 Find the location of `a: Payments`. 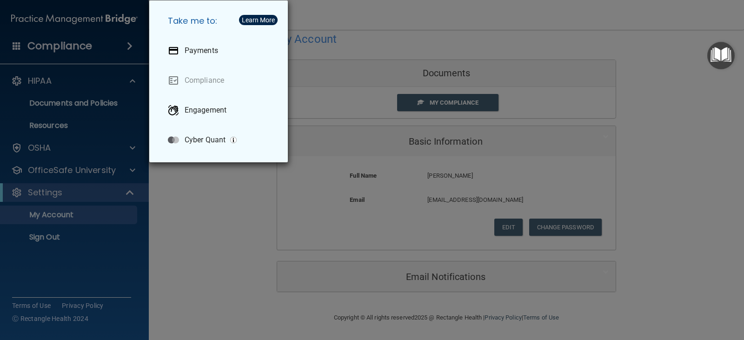

a: Payments is located at coordinates (220, 51).